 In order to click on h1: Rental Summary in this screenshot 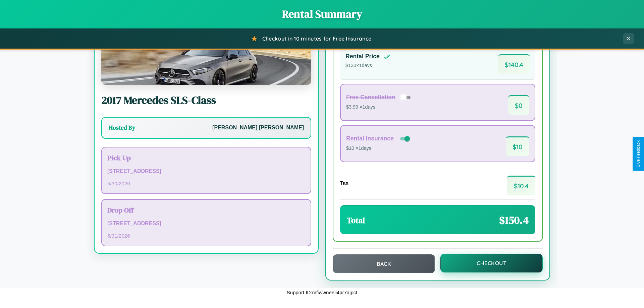, I will do `click(322, 14)`.